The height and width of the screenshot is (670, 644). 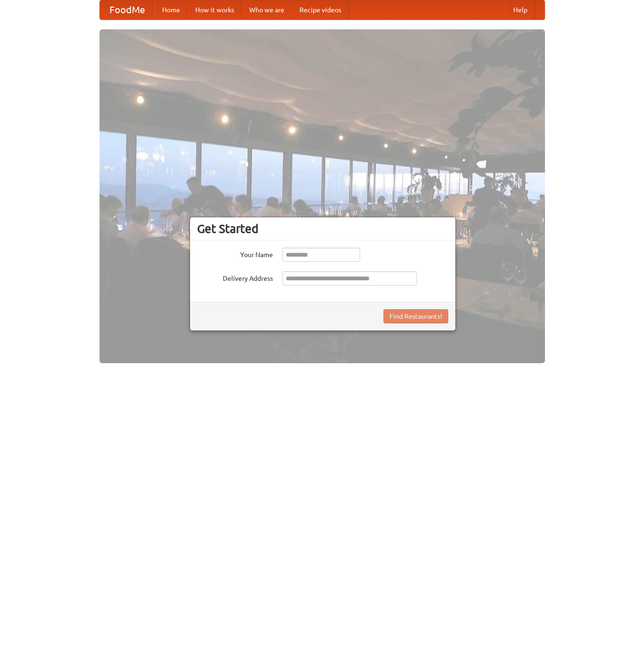 I want to click on label: Your Name, so click(x=235, y=253).